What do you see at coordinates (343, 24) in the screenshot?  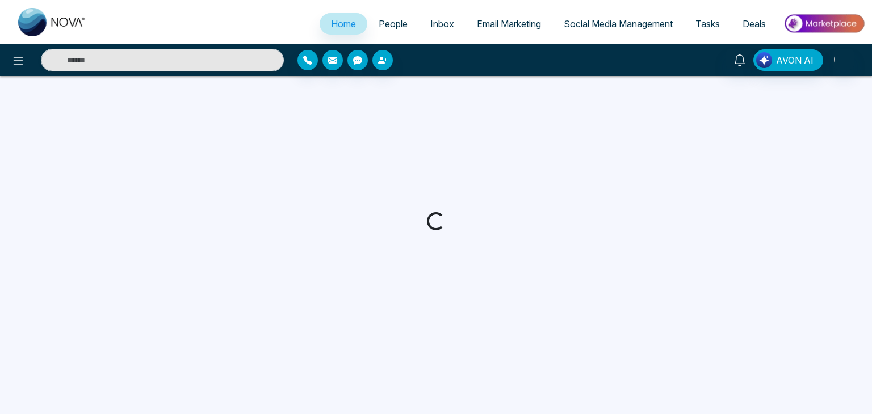 I see `span: Home` at bounding box center [343, 24].